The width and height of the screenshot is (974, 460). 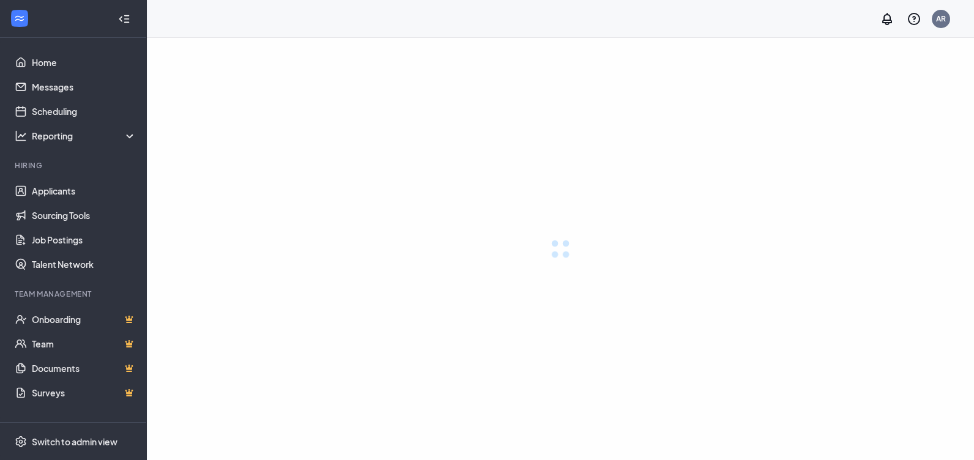 I want to click on a: SurveysCrown, so click(x=84, y=393).